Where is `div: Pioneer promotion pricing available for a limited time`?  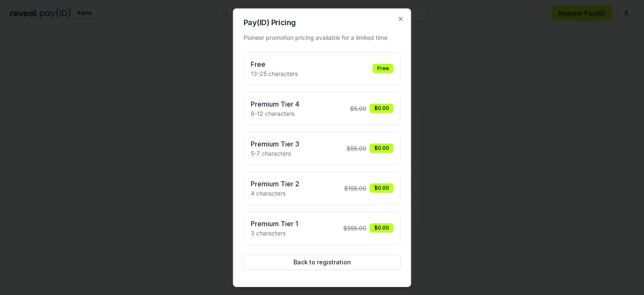
div: Pioneer promotion pricing available for a limited time is located at coordinates (322, 37).